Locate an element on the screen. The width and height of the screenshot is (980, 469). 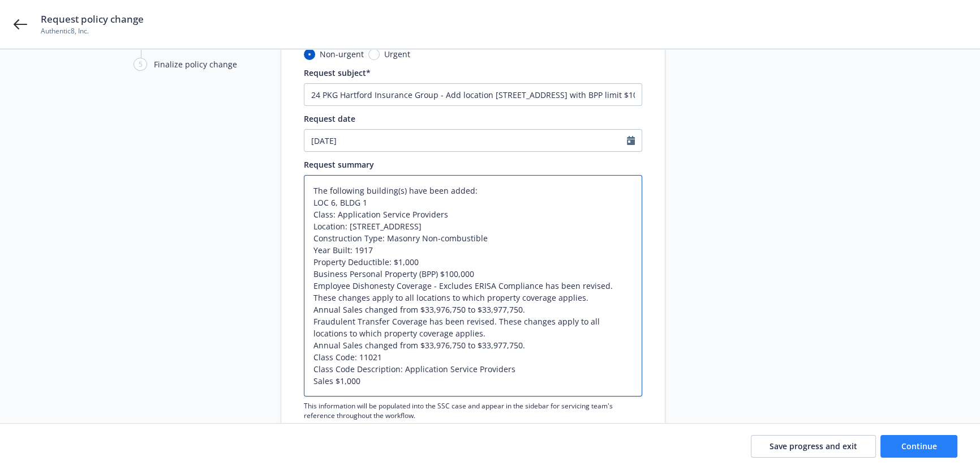
span: This information will be populated into the SSC case and appear in the sidebar for servicing team... is located at coordinates (473, 411).